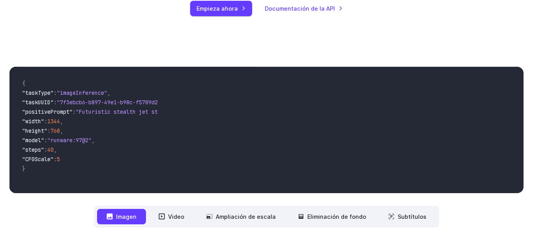  I want to click on span: "model", so click(33, 140).